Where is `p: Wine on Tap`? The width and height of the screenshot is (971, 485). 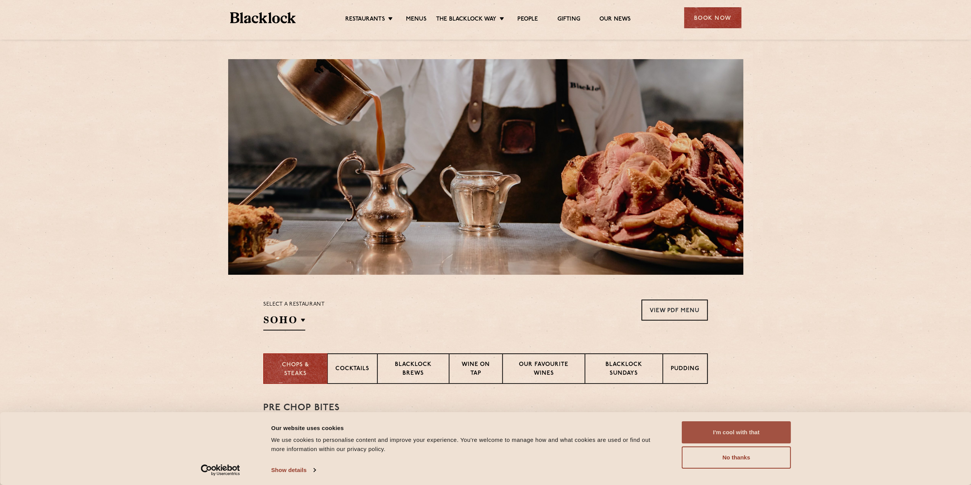
p: Wine on Tap is located at coordinates (476, 369).